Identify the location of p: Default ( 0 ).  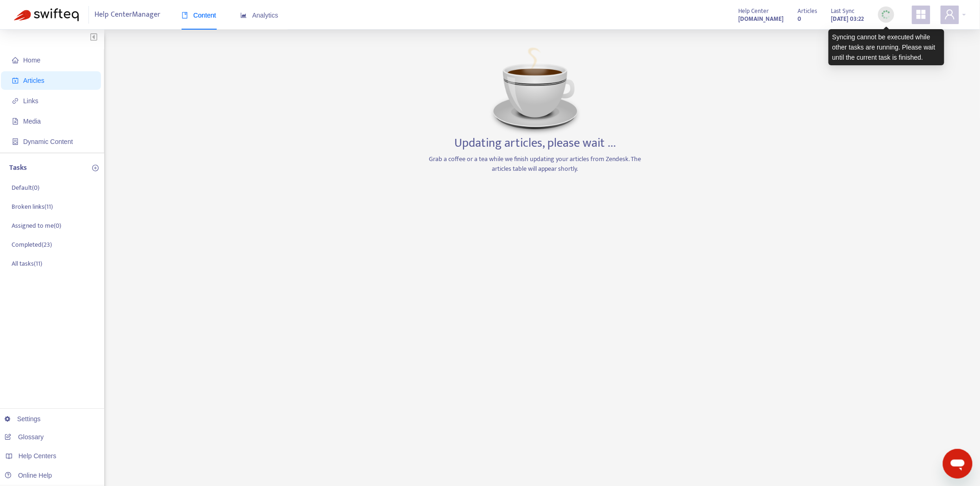
(25, 187).